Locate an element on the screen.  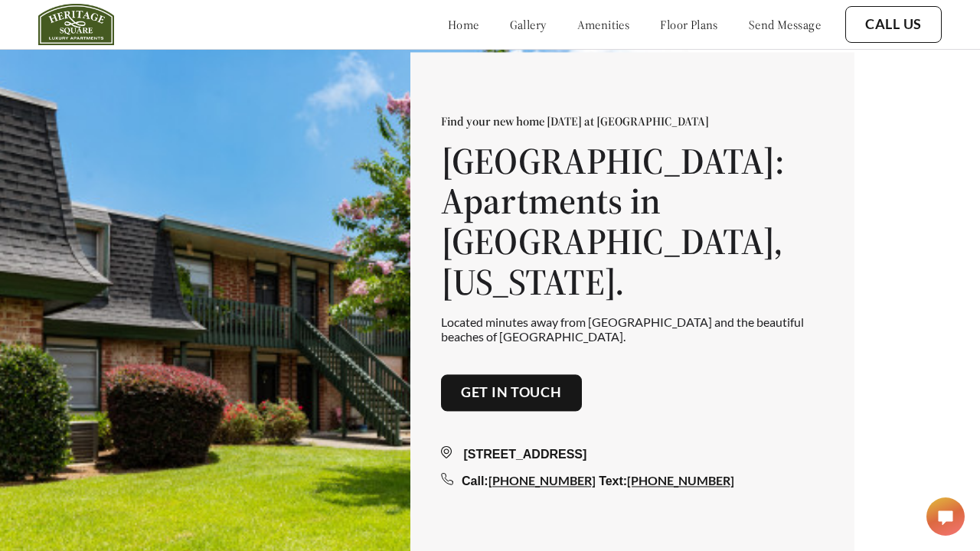
a: home is located at coordinates (463, 25).